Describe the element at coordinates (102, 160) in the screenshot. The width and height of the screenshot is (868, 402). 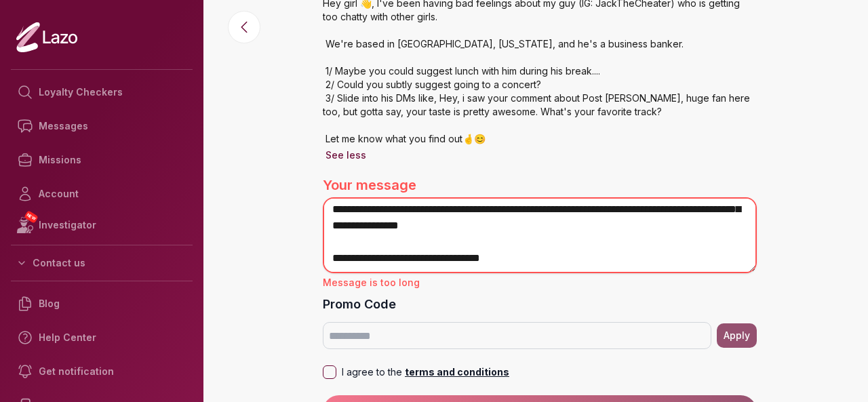
I see `a: Missions` at that location.